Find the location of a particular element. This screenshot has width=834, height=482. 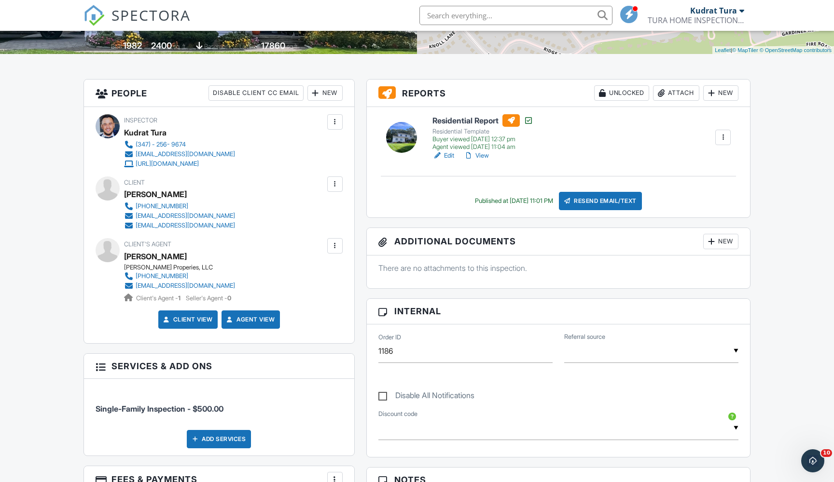

div: Resend Email/Text is located at coordinates (600, 201).